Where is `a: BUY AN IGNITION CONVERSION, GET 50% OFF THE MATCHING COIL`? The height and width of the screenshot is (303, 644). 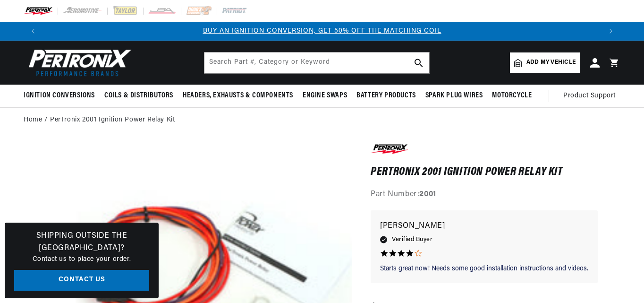 a: BUY AN IGNITION CONVERSION, GET 50% OFF THE MATCHING COIL is located at coordinates (322, 31).